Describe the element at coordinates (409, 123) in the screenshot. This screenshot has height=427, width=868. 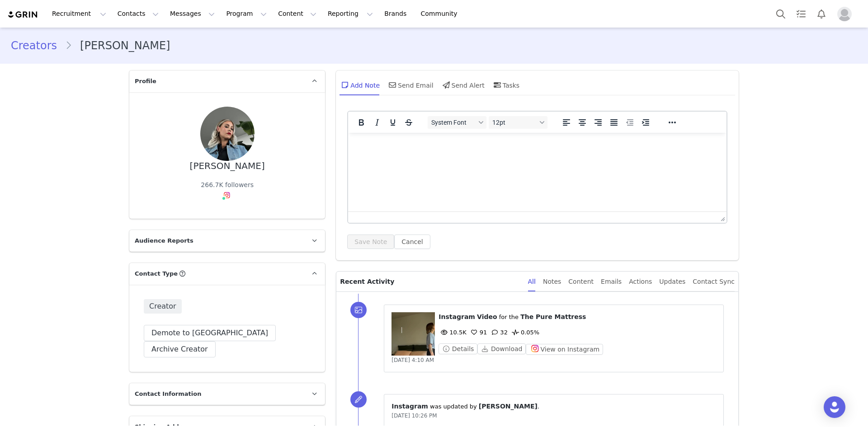
I see `button: Strikethrough` at that location.